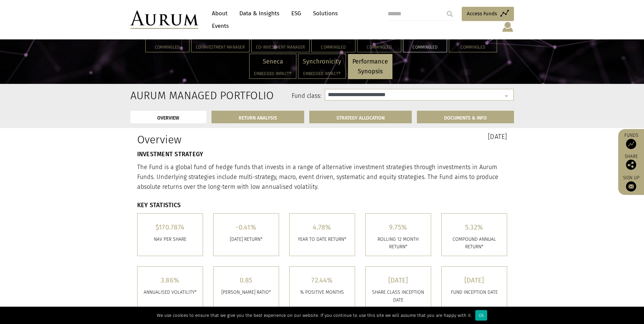  What do you see at coordinates (322, 227) in the screenshot?
I see `h5: 4.78%` at bounding box center [322, 227].